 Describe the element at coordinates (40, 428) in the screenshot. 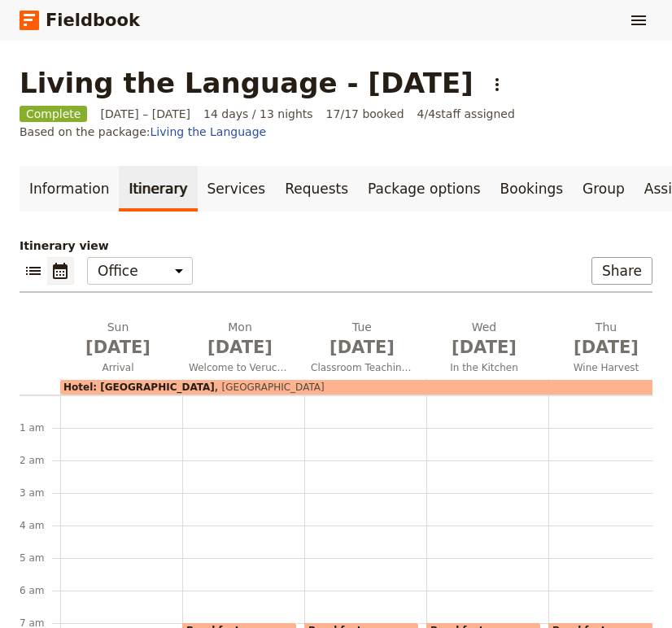

I see `div: 1 am` at that location.